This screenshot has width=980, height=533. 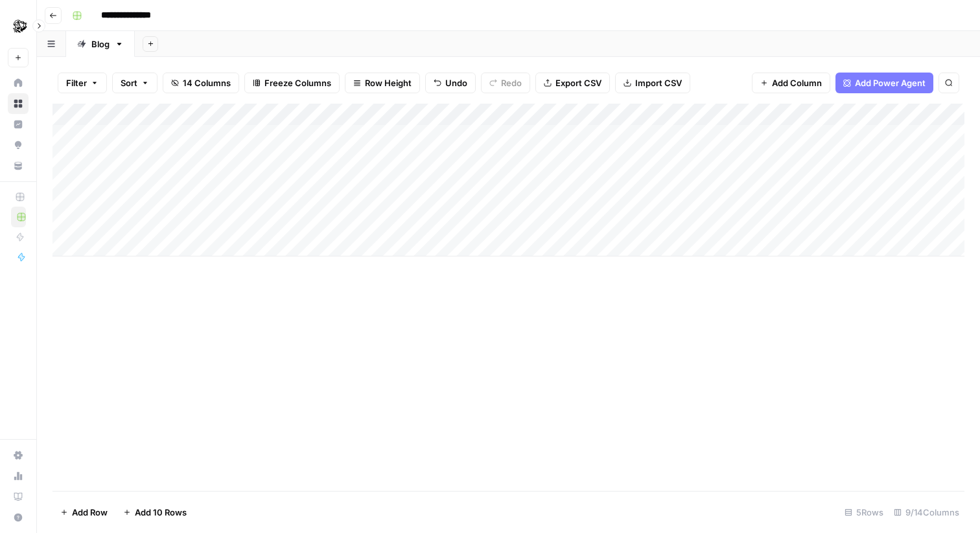 I want to click on a: Home, so click(x=18, y=83).